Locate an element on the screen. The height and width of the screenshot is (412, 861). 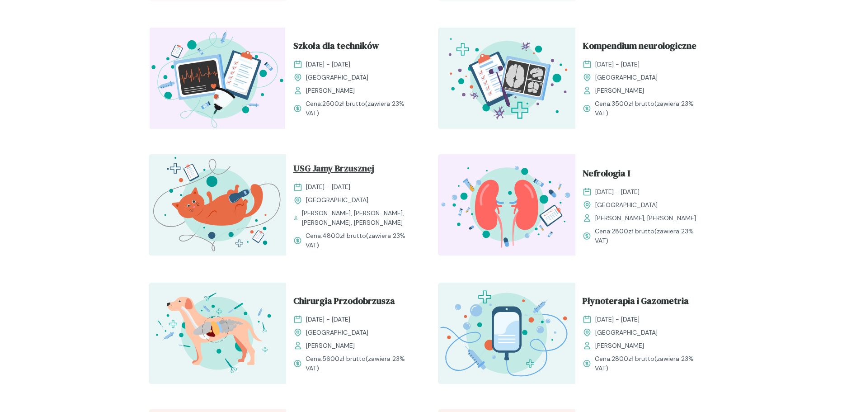
span: 3500 zł brutto is located at coordinates (633, 104).